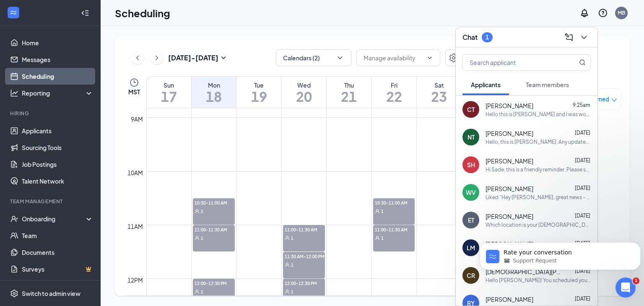  What do you see at coordinates (584, 37) in the screenshot?
I see `button: ChevronDown` at bounding box center [584, 37].